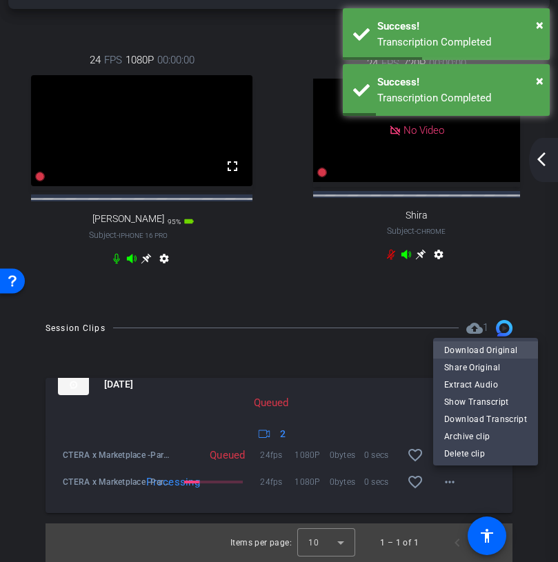  I want to click on span: Delete clip, so click(485, 453).